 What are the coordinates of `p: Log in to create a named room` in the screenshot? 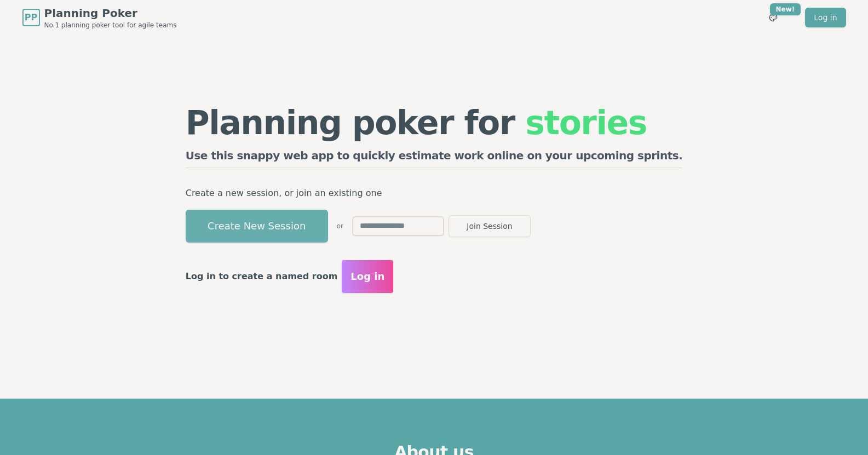 It's located at (262, 277).